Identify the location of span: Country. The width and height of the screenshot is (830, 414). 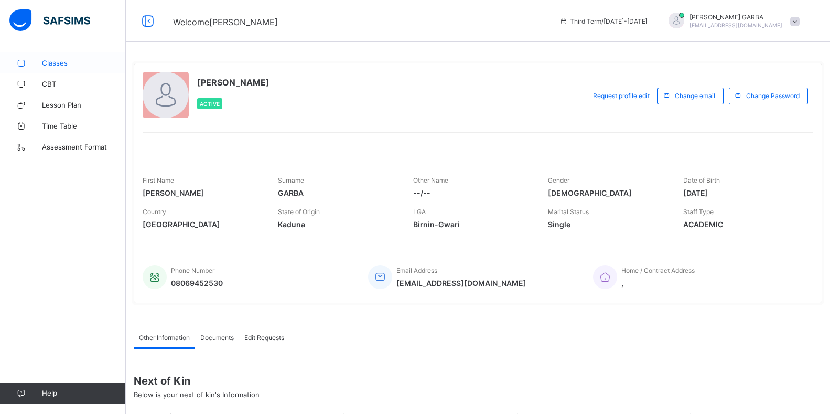
(154, 211).